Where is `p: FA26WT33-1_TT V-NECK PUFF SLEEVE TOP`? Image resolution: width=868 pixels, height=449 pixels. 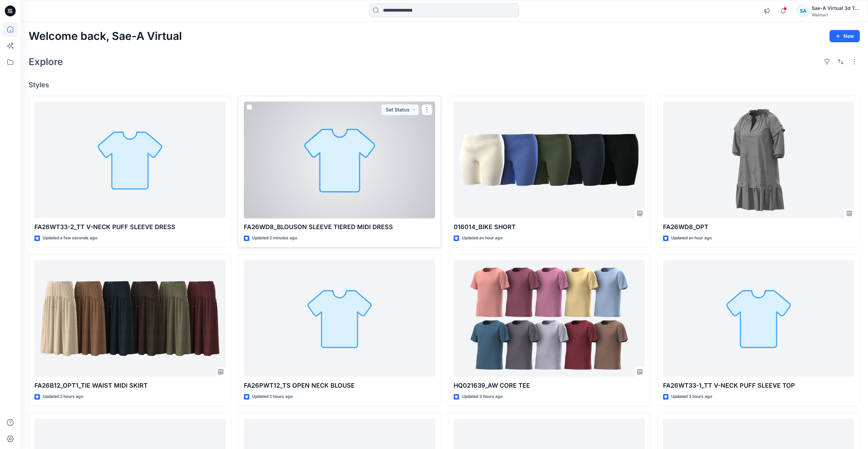
p: FA26WT33-1_TT V-NECK PUFF SLEEVE TOP is located at coordinates (759, 386).